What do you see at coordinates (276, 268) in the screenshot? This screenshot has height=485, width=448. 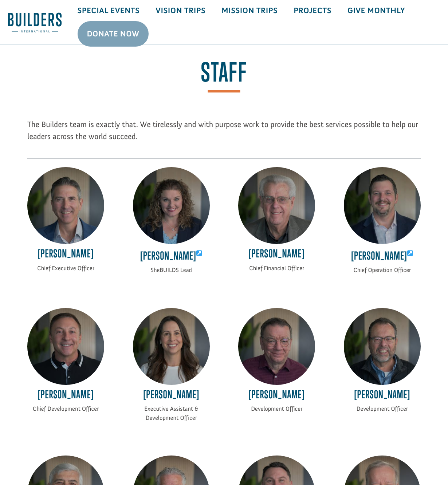 I see `p: Chief Financial Officer` at bounding box center [276, 268].